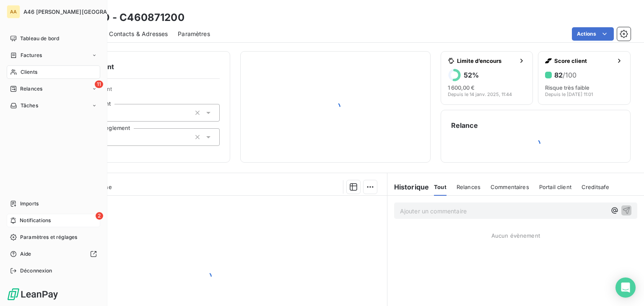  I want to click on span: Tout, so click(440, 187).